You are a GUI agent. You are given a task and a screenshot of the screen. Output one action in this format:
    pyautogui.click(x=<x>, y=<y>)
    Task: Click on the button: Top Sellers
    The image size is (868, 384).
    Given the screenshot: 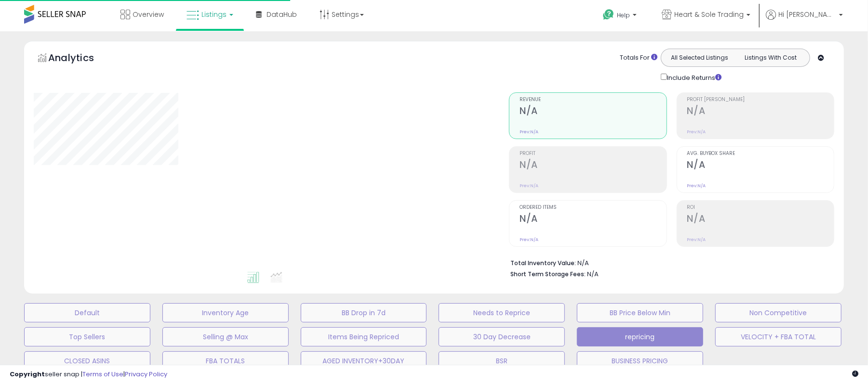 What is the action you would take?
    pyautogui.click(x=87, y=337)
    